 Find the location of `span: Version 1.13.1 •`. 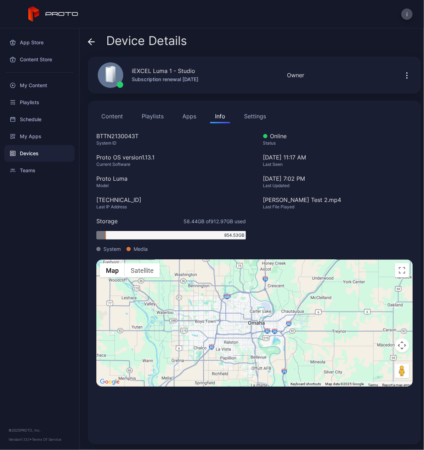

span: Version 1.13.1 • is located at coordinates (20, 439).